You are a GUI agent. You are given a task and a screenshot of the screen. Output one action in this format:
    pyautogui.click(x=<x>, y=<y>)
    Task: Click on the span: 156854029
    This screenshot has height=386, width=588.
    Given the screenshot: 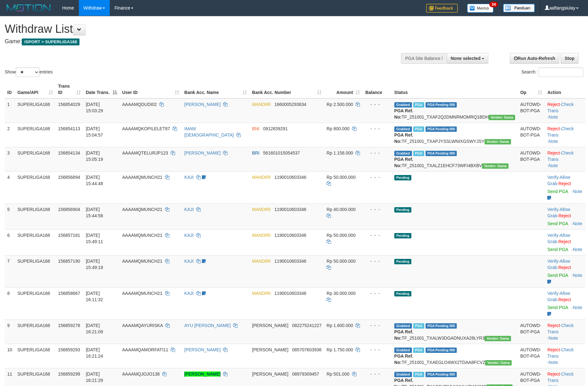 What is the action you would take?
    pyautogui.click(x=69, y=104)
    